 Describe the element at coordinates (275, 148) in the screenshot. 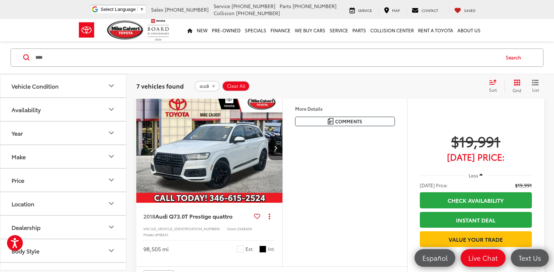

I see `button: Next image` at that location.